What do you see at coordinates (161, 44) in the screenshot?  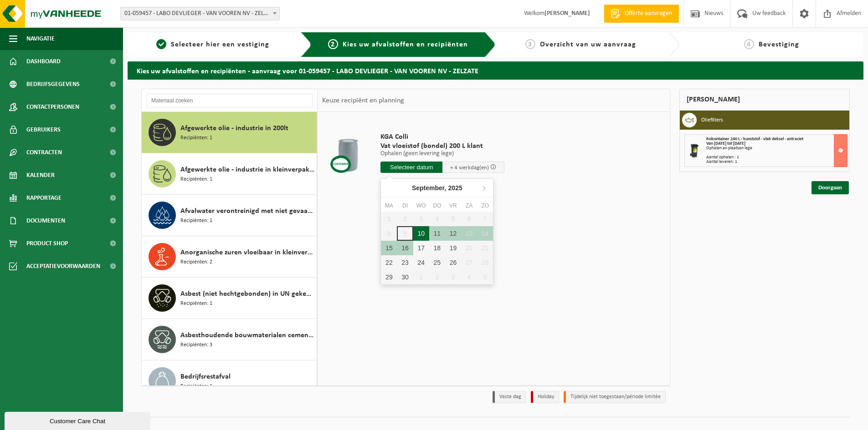 I see `span: 1` at bounding box center [161, 44].